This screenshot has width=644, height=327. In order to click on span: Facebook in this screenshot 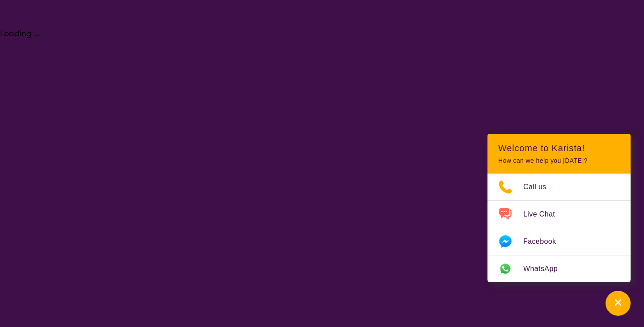, I will do `click(545, 241)`.